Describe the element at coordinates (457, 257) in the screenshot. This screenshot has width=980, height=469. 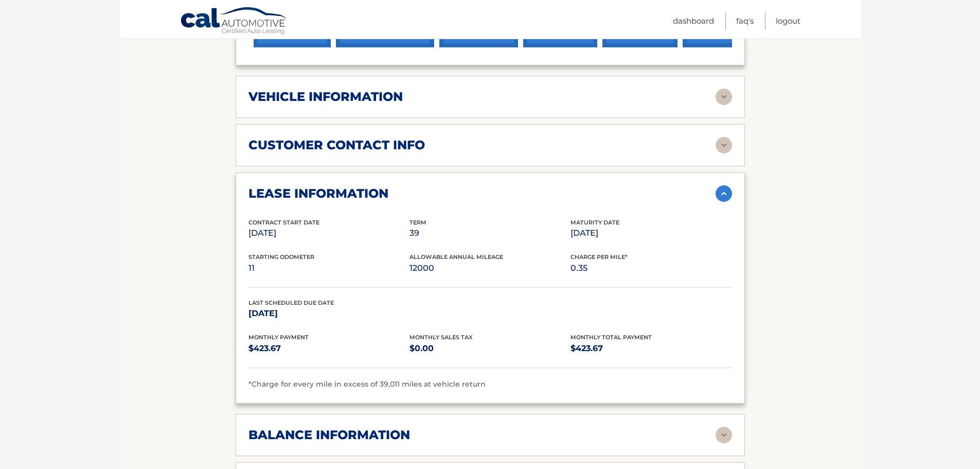
I see `span: Allowable Annual Mileage` at that location.